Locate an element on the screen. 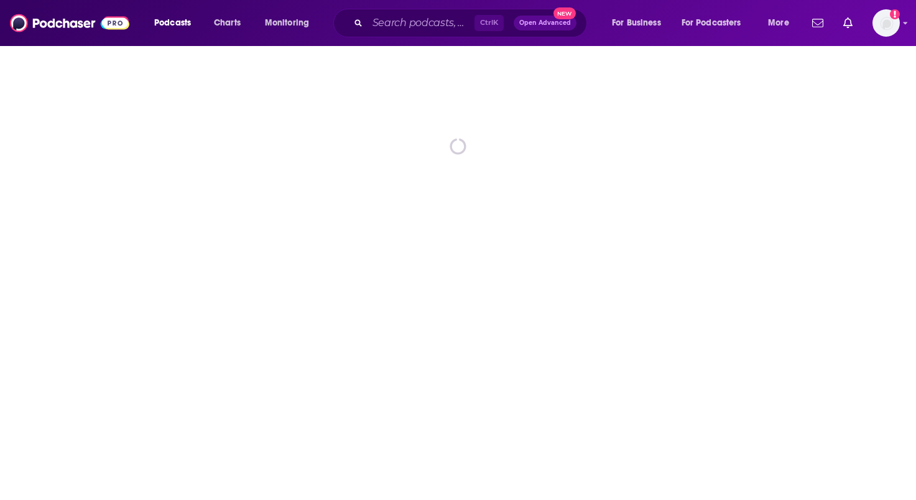 This screenshot has width=916, height=500. button: Open AdvancedNew is located at coordinates (545, 23).